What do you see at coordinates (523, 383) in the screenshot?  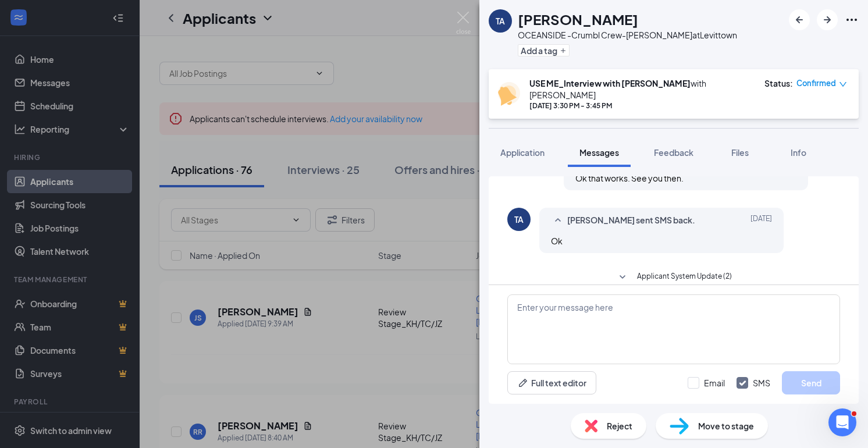 I see `svg: Pen` at bounding box center [523, 383].